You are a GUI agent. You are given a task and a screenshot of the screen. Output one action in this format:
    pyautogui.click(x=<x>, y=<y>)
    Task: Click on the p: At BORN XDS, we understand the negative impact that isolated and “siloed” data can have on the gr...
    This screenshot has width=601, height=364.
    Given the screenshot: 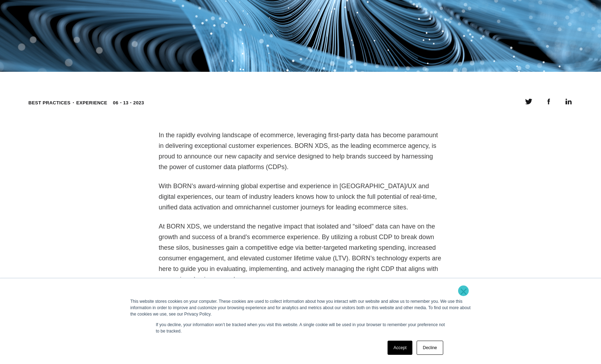 What is the action you would take?
    pyautogui.click(x=301, y=253)
    